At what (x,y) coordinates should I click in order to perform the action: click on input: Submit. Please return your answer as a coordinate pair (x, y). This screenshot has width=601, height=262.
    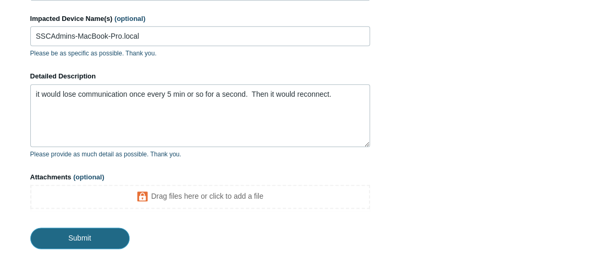
    Looking at the image, I should click on (80, 238).